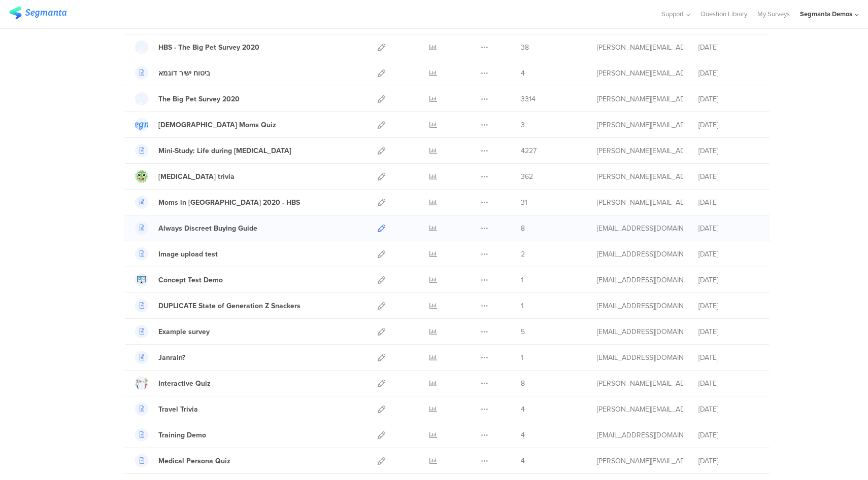 This screenshot has width=868, height=480. Describe the element at coordinates (522, 254) in the screenshot. I see `span: 2` at that location.